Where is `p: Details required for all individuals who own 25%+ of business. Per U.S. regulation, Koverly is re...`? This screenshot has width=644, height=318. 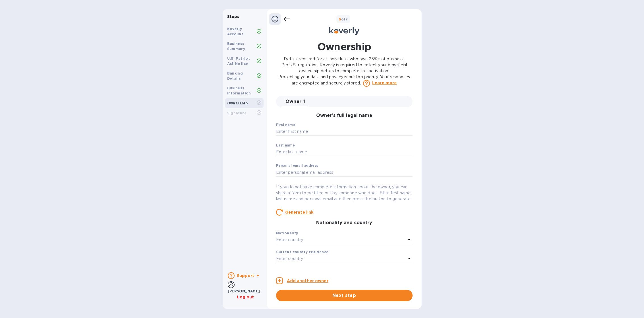 p: Details required for all individuals who own 25%+ of business. Per U.S. regulation, Koverly is re... is located at coordinates (344, 71).